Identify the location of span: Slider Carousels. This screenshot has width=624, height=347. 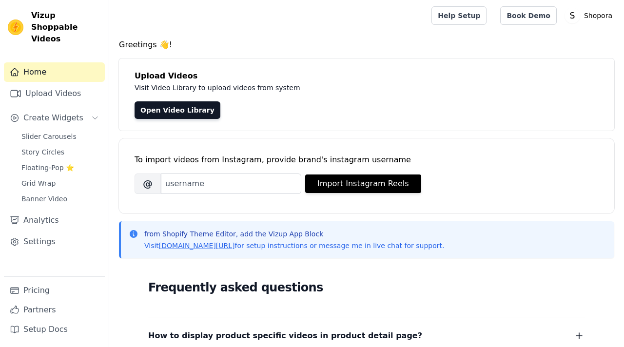
(49, 137).